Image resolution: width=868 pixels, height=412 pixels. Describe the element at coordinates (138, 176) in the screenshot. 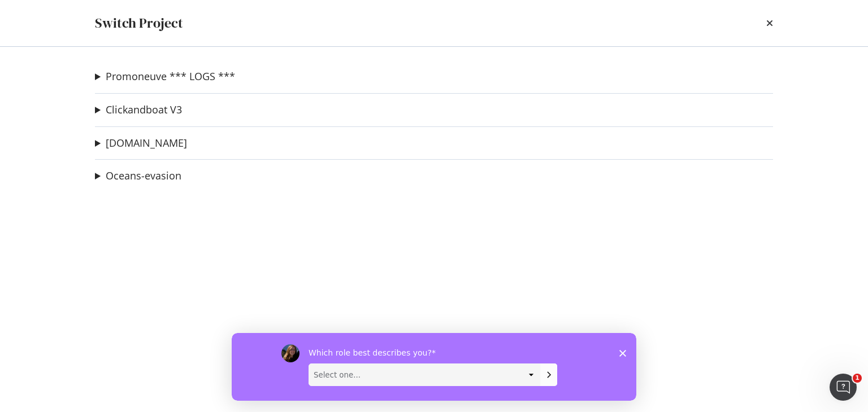

I see `summary: Oceans-evasion` at that location.